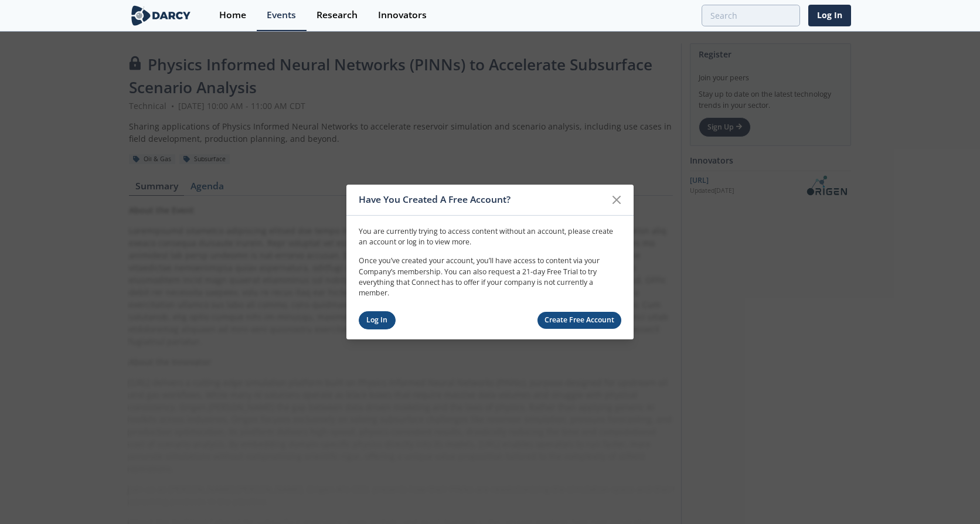 Image resolution: width=980 pixels, height=524 pixels. I want to click on div: Research, so click(337, 15).